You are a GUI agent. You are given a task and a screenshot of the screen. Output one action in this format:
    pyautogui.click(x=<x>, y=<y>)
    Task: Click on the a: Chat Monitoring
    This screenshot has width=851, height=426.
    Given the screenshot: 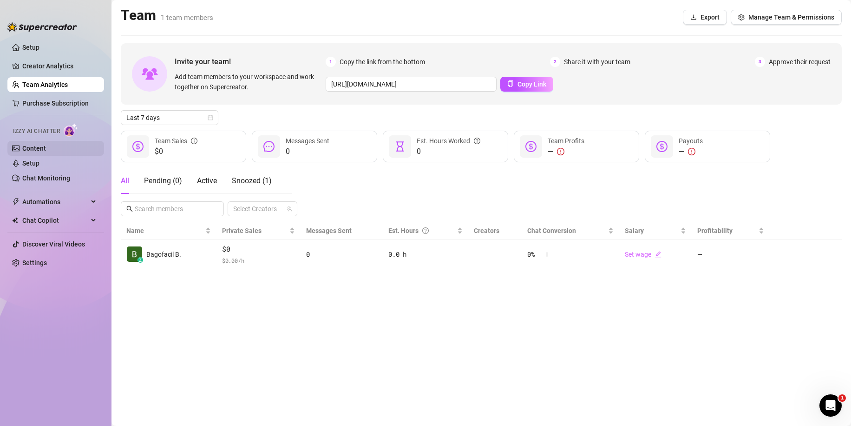 What is the action you would take?
    pyautogui.click(x=46, y=178)
    